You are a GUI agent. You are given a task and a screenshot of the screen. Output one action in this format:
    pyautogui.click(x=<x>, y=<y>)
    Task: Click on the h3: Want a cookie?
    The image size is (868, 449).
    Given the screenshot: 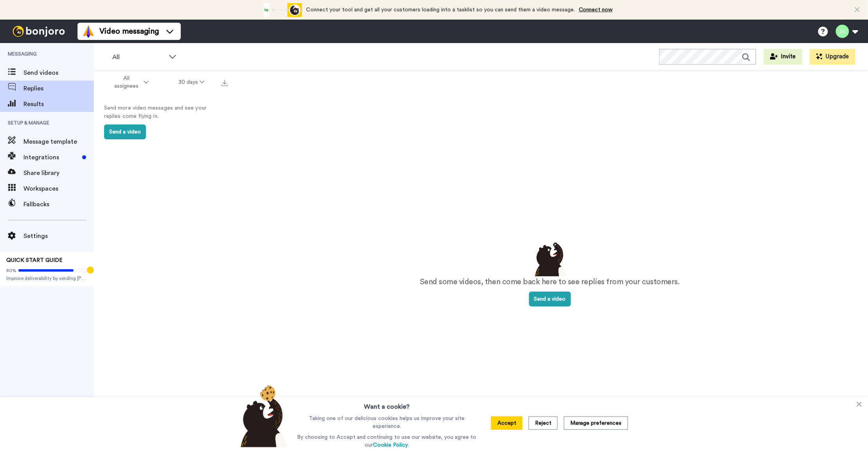 What is the action you would take?
    pyautogui.click(x=387, y=405)
    